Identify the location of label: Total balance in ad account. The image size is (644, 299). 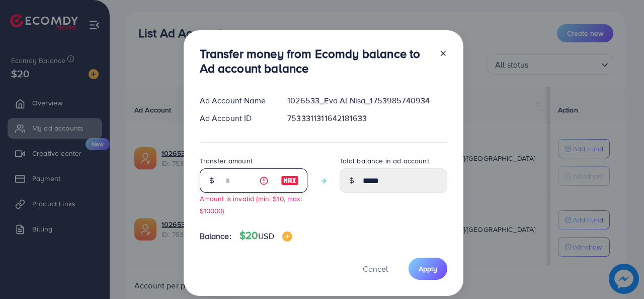
(384, 161).